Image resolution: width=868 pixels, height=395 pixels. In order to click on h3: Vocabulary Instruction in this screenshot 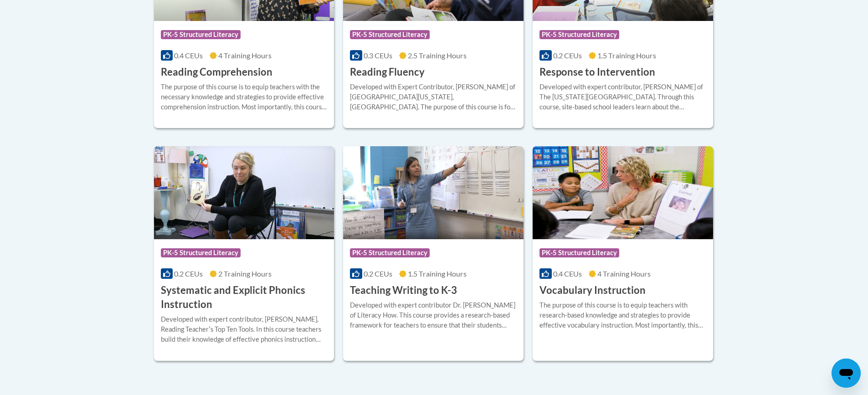, I will do `click(592, 290)`.